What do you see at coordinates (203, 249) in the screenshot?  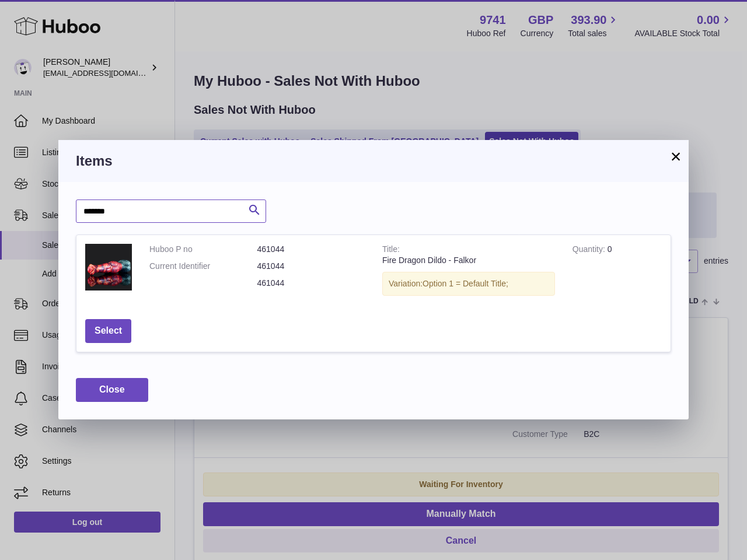 I see `dt: Huboo P no` at bounding box center [203, 249].